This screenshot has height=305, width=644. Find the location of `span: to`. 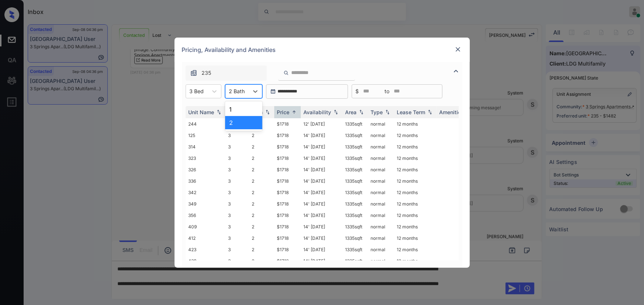

span: to is located at coordinates (387, 92).